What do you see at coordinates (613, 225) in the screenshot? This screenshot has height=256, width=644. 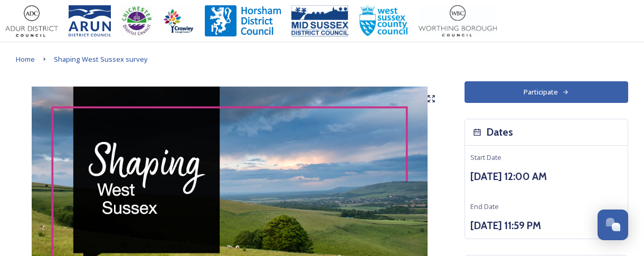 I see `button: Open Chat` at bounding box center [613, 225].